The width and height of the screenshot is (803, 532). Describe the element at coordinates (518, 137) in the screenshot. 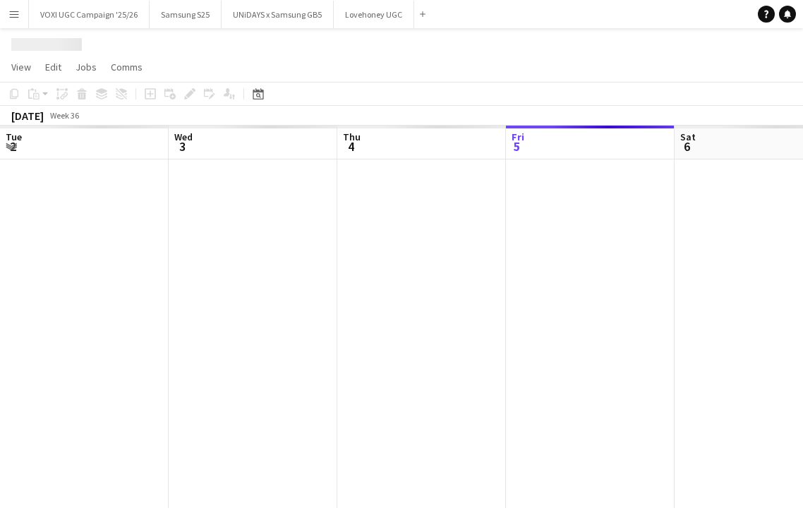

I see `span: Fri` at that location.